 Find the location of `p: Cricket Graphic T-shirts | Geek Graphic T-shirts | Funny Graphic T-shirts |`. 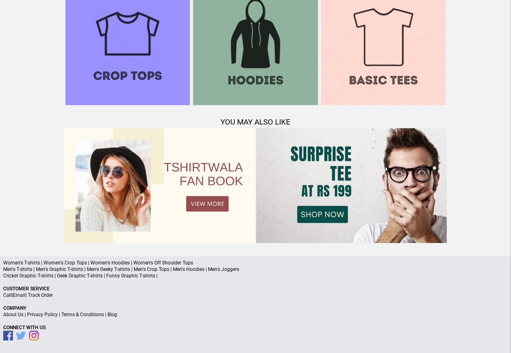

p: Cricket Graphic T-shirts | Geek Graphic T-shirts | Funny Graphic T-shirts | is located at coordinates (255, 276).